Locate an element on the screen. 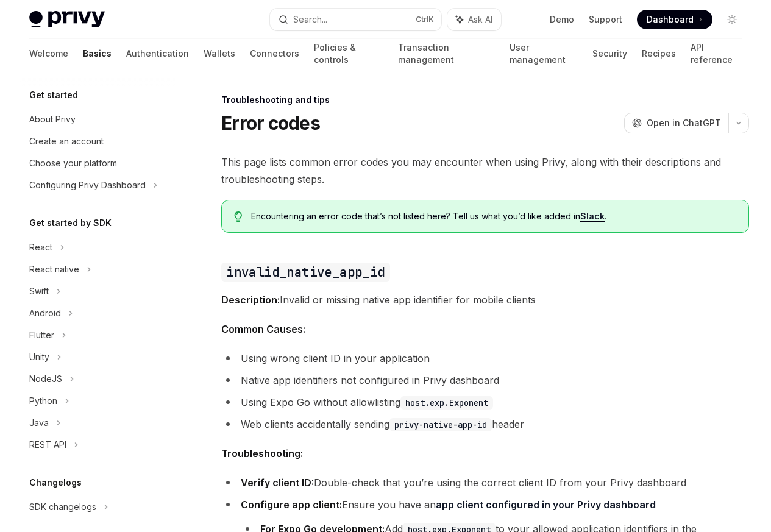 This screenshot has width=771, height=532. svg: Tip is located at coordinates (238, 217).